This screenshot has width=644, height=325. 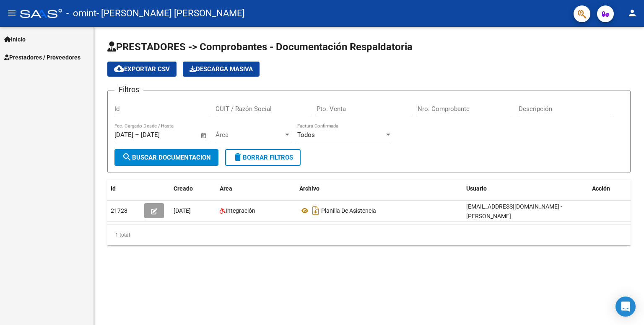 I want to click on div: 1 total, so click(x=369, y=235).